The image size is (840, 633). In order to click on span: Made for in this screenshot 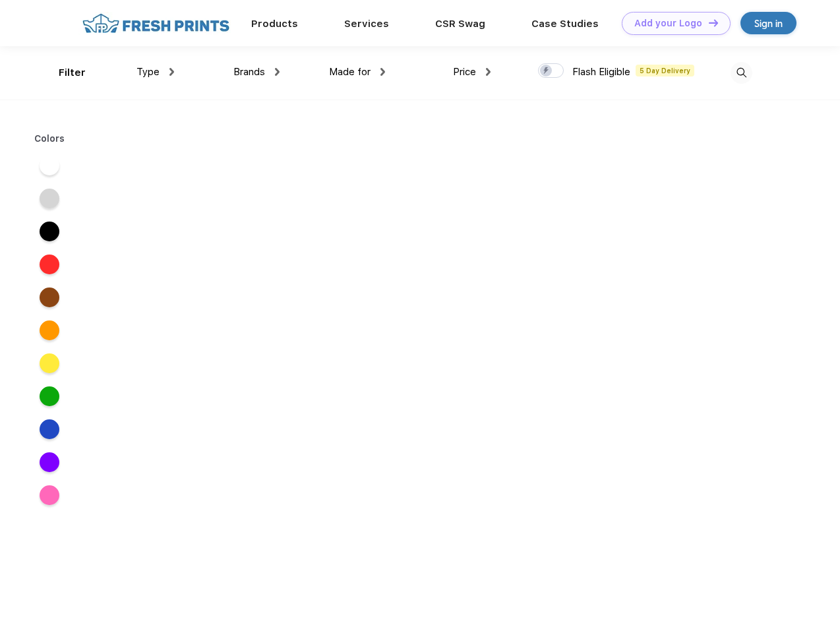, I will do `click(349, 72)`.